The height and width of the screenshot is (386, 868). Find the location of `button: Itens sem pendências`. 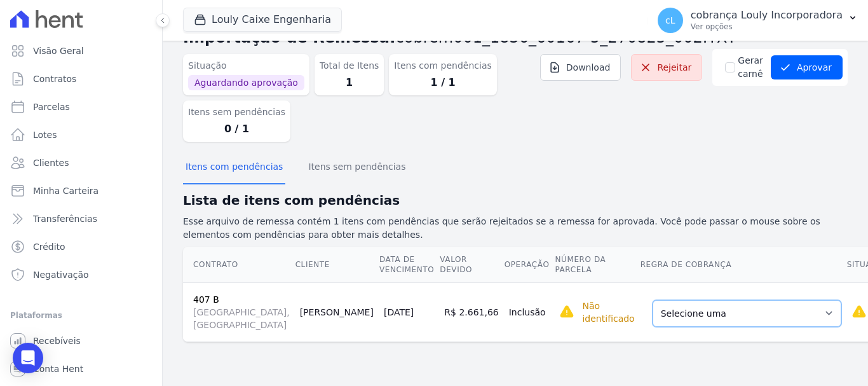

button: Itens sem pendências is located at coordinates (356, 168).